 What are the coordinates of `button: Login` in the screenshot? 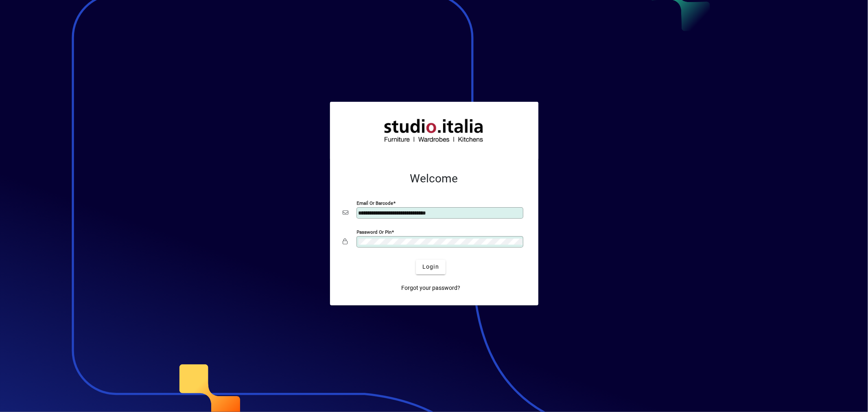 It's located at (431, 267).